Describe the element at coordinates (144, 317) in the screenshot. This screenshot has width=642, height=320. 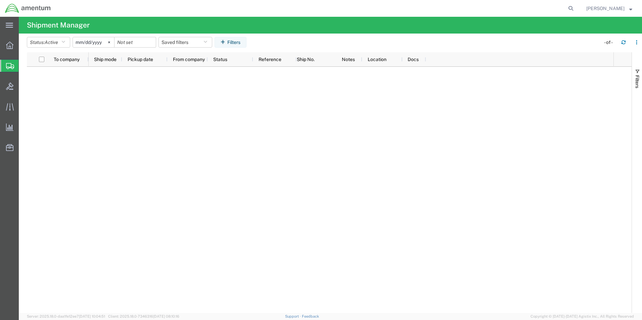
I see `span: Client: 2025.18.0-7346316` at that location.